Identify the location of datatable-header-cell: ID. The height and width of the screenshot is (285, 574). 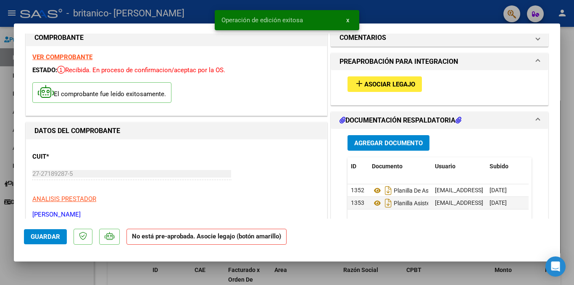
(358, 166).